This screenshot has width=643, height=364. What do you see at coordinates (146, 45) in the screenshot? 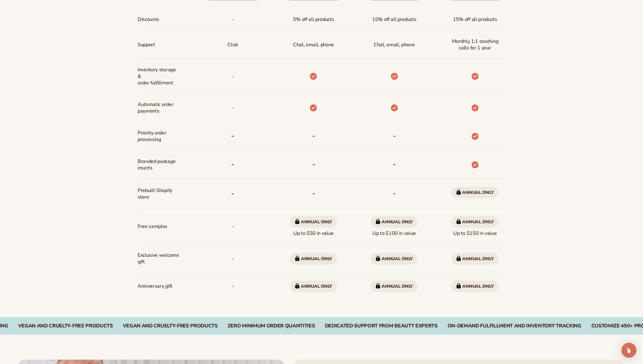
I see `span: Support` at bounding box center [146, 45].